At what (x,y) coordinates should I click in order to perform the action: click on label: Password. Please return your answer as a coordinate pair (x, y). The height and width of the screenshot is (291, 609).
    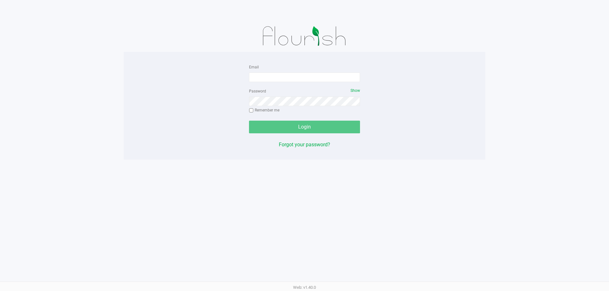
    Looking at the image, I should click on (257, 91).